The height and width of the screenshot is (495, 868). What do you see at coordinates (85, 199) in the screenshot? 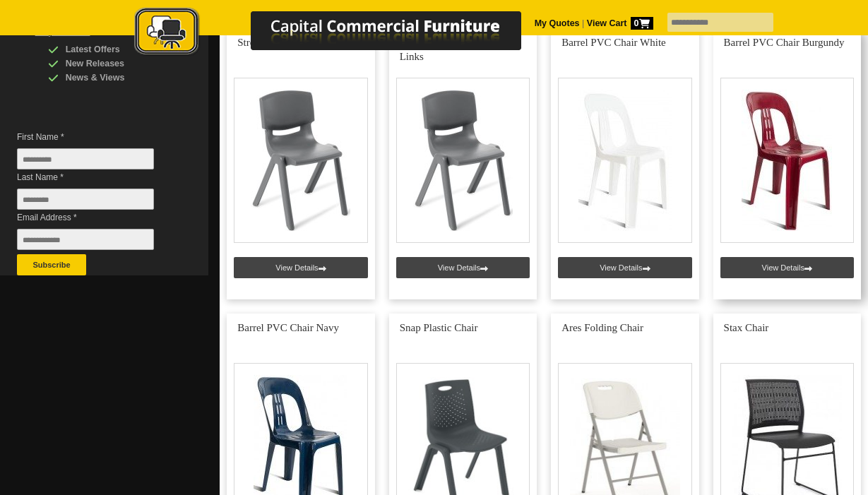
I see `input: Last Name *` at bounding box center [85, 199].